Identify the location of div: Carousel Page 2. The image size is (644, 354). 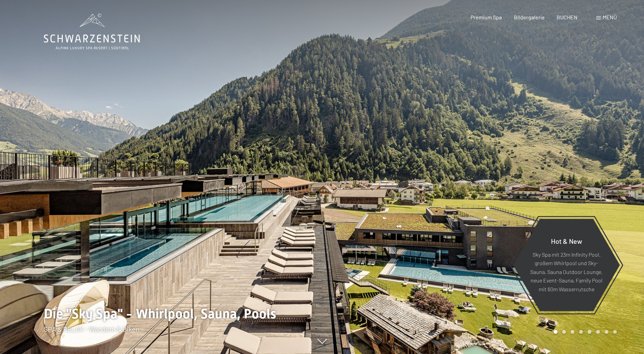
(565, 332).